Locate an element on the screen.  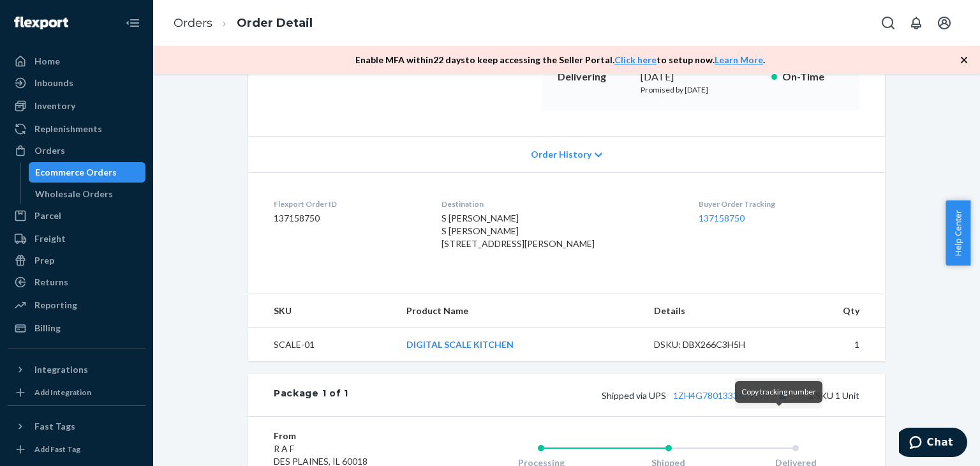
a: Wholesale Orders is located at coordinates (87, 194).